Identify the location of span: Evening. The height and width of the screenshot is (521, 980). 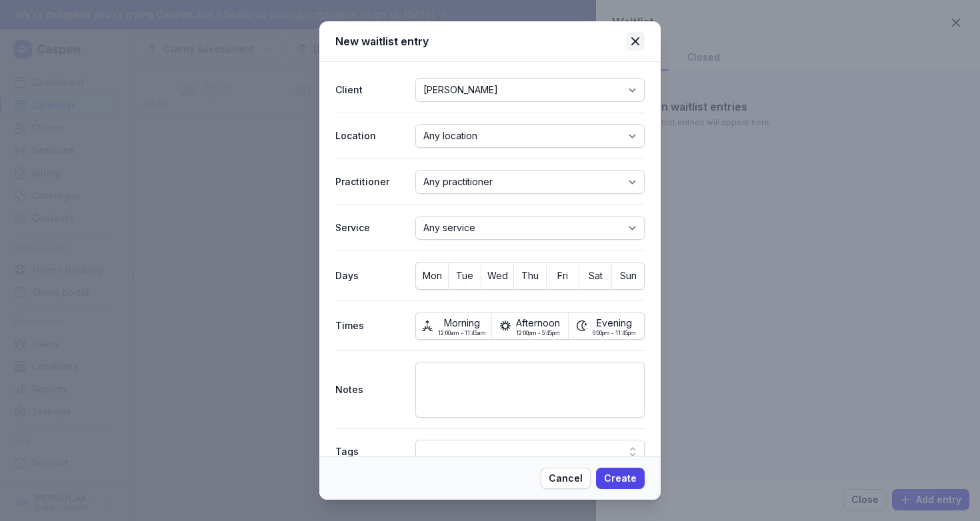
(614, 323).